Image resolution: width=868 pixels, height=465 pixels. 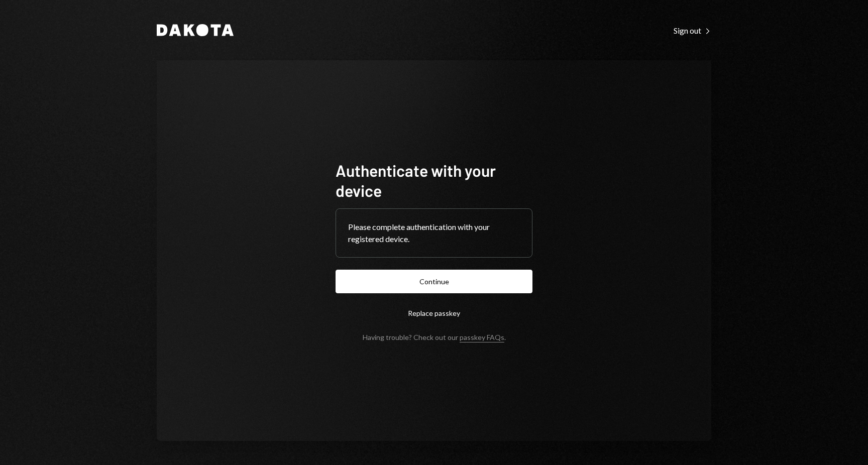 I want to click on button: Replace passkey, so click(x=434, y=313).